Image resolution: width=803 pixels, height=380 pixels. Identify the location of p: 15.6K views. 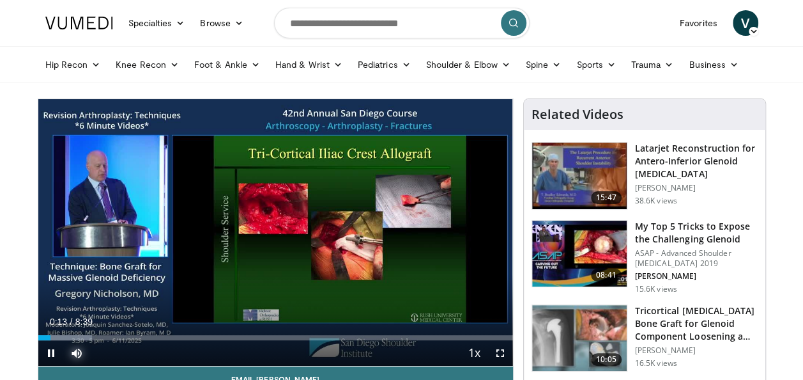
(656, 289).